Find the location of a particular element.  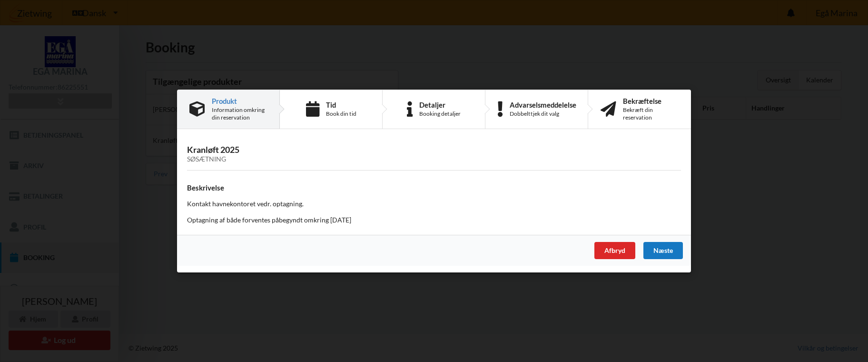

h4: Beskrivelse is located at coordinates (434, 188).